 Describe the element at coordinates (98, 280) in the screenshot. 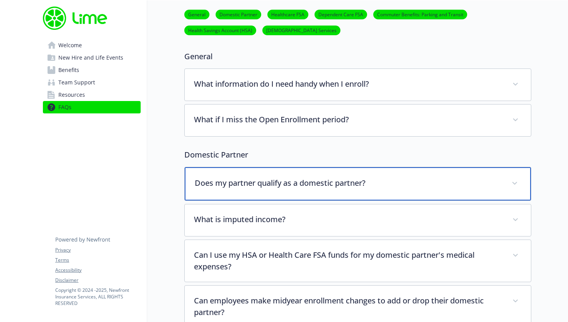

I see `a: Disclaimer` at that location.